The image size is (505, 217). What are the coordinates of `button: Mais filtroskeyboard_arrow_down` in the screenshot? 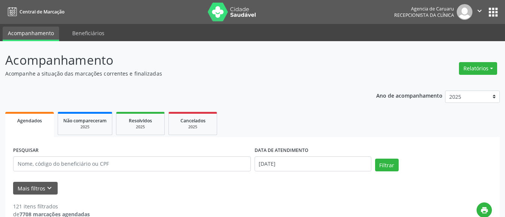 It's located at (35, 188).